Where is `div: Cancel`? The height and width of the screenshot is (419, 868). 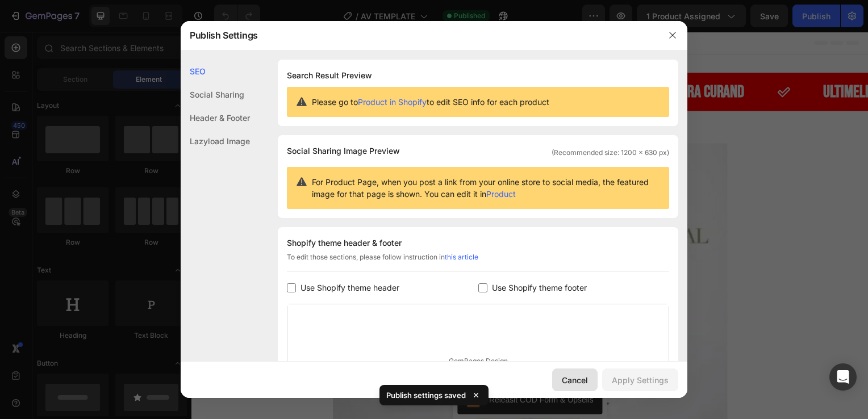 div: Cancel is located at coordinates (575, 380).